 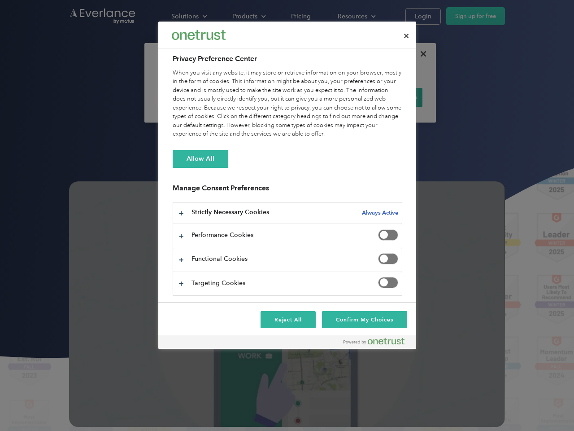 What do you see at coordinates (406, 36) in the screenshot?
I see `button: Close` at bounding box center [406, 36].